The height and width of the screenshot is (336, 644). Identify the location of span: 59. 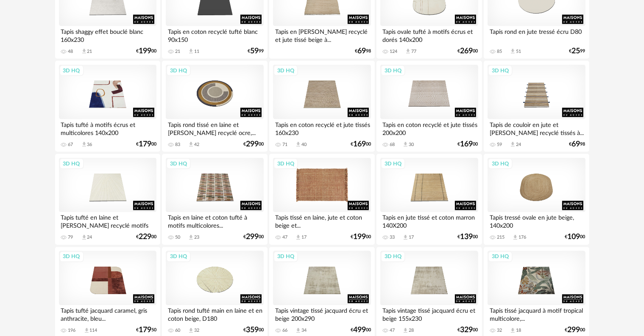
(254, 51).